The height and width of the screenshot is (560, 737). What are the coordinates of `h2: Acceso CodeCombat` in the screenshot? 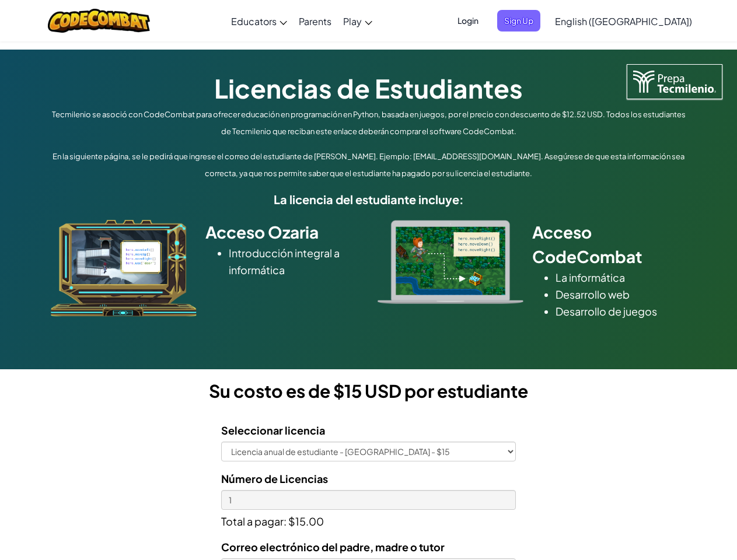 It's located at (609, 244).